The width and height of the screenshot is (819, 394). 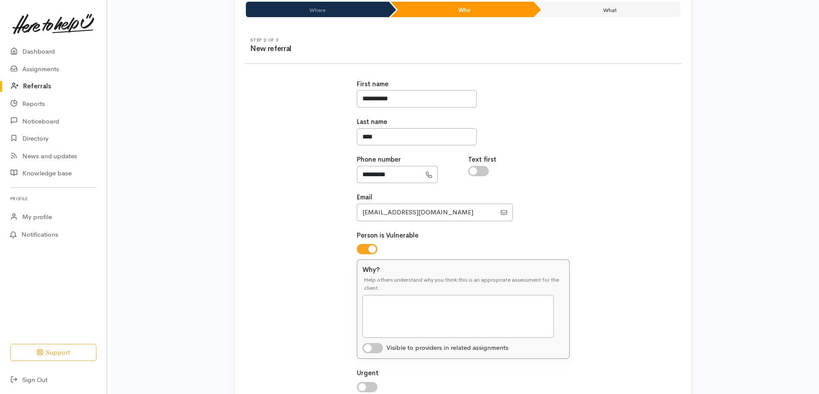 What do you see at coordinates (447, 348) in the screenshot?
I see `div: Visible to providers in related assignments` at bounding box center [447, 348].